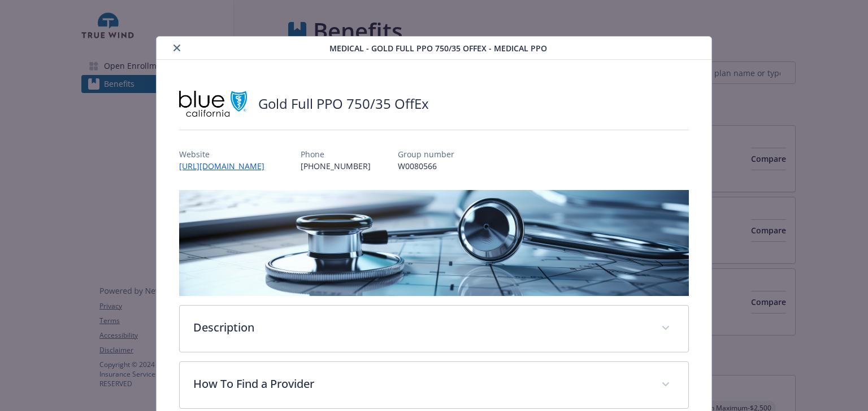 Image resolution: width=868 pixels, height=411 pixels. Describe the element at coordinates (344, 104) in the screenshot. I see `h2: Gold Full PPO 750/35 OffEx` at that location.